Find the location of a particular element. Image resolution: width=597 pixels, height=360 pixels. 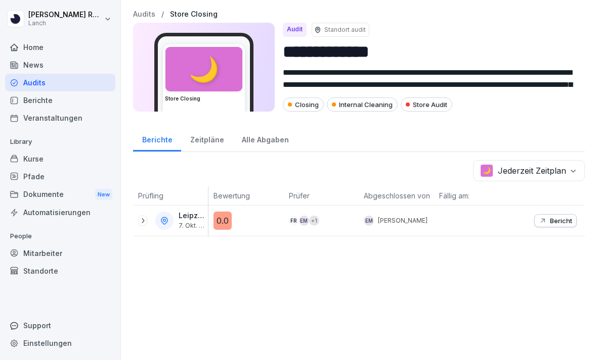

a: Store Closing is located at coordinates (194, 14).